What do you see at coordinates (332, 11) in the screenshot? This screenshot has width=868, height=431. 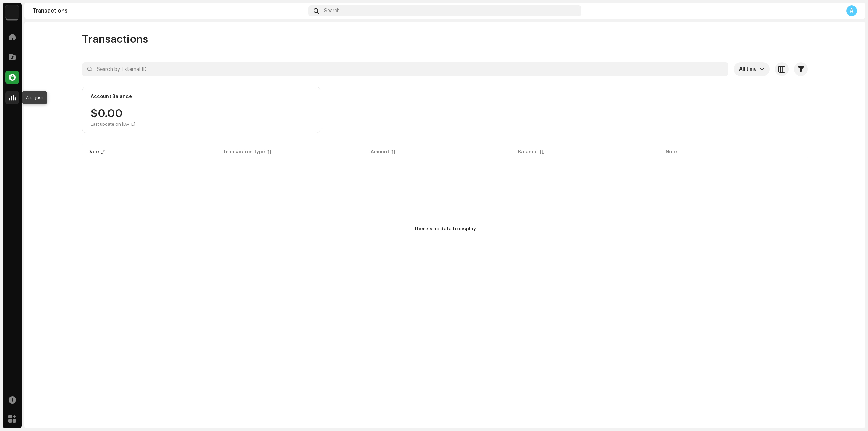 I see `span: Search` at bounding box center [332, 11].